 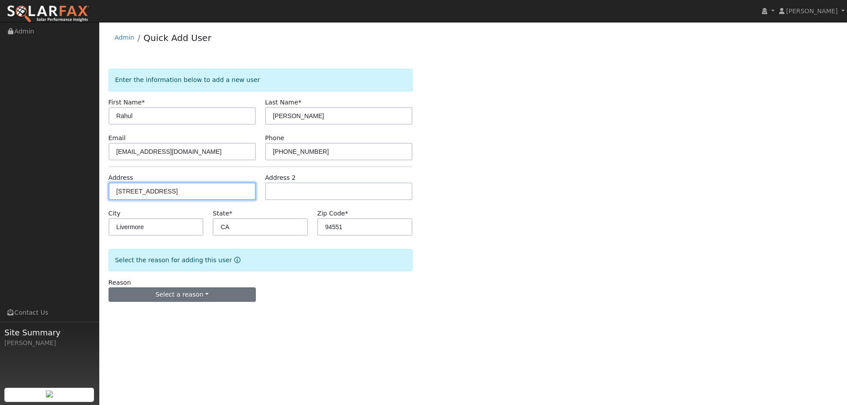 I want to click on img: retrieve, so click(x=49, y=394).